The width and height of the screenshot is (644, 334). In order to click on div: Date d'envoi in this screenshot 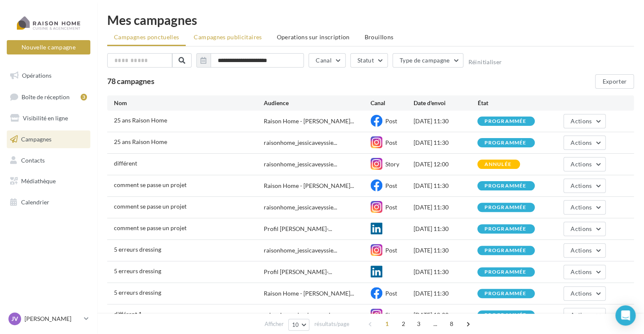, I will do `click(446, 103)`.